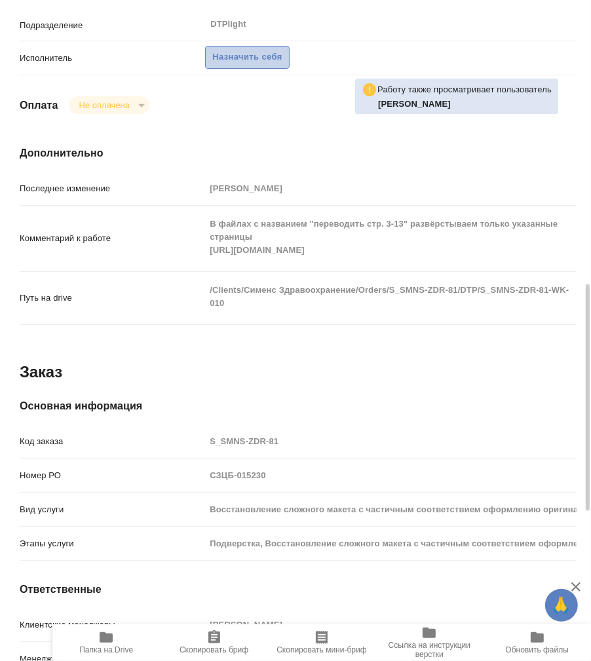 The width and height of the screenshot is (591, 661). I want to click on h2: Заказ, so click(41, 372).